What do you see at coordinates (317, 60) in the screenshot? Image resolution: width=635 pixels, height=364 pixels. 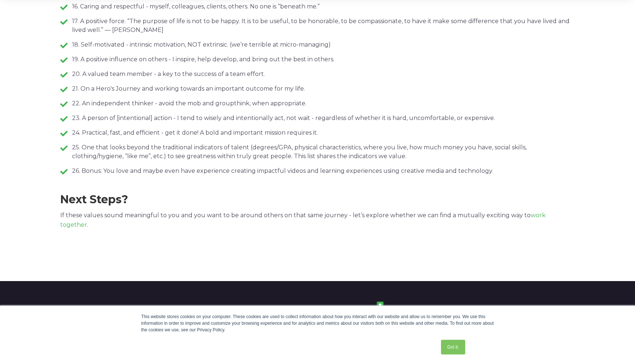 I see `div: 19. A positive influence on others - I inspire, help develop, and bring out the best in others.` at bounding box center [317, 60].